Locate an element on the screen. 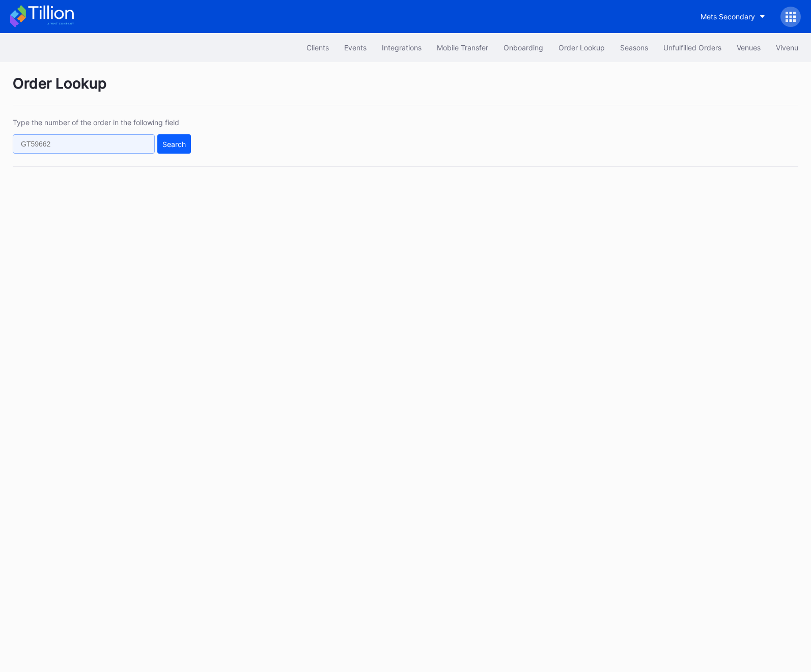 The image size is (811, 672). button: Vivenu is located at coordinates (787, 47).